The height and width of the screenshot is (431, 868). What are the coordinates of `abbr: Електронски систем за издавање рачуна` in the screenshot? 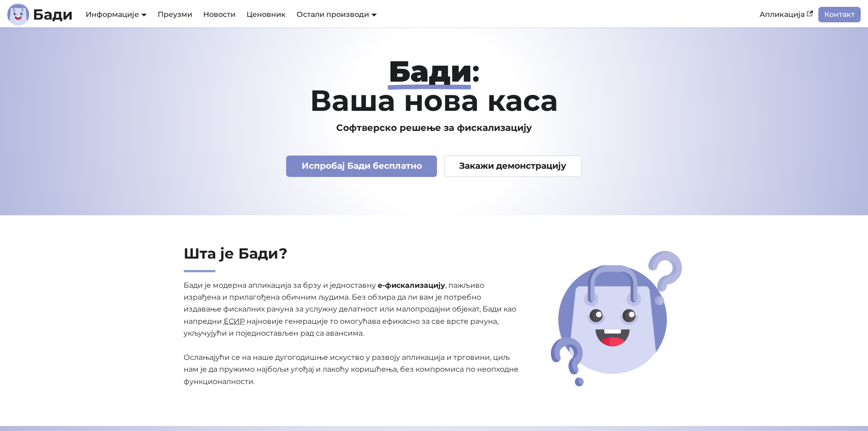 It's located at (234, 321).